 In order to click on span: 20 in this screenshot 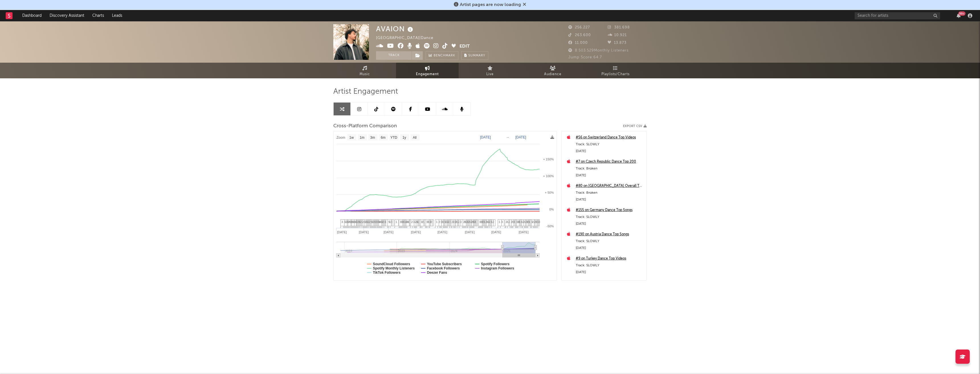, I will do `click(348, 222)`.